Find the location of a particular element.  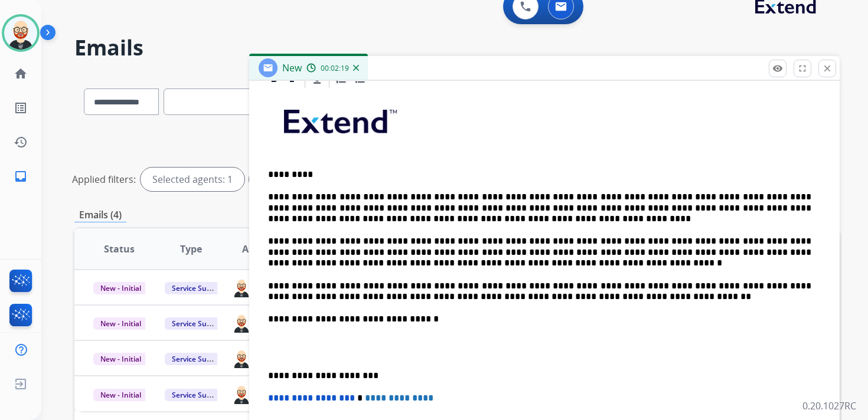

img: avatar is located at coordinates (20, 33).